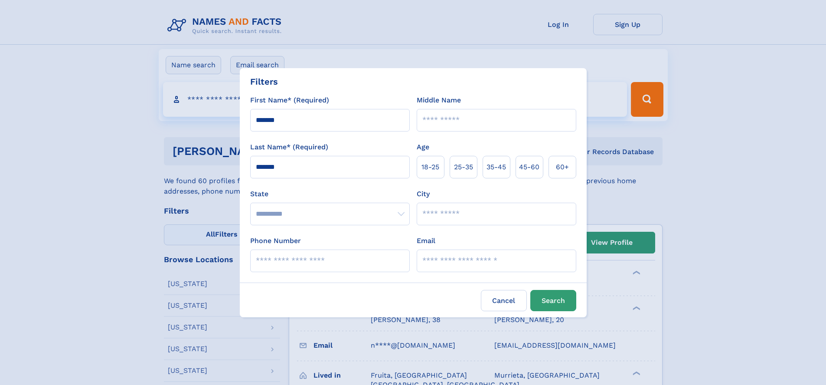 This screenshot has width=826, height=385. I want to click on span: 45‑60, so click(529, 167).